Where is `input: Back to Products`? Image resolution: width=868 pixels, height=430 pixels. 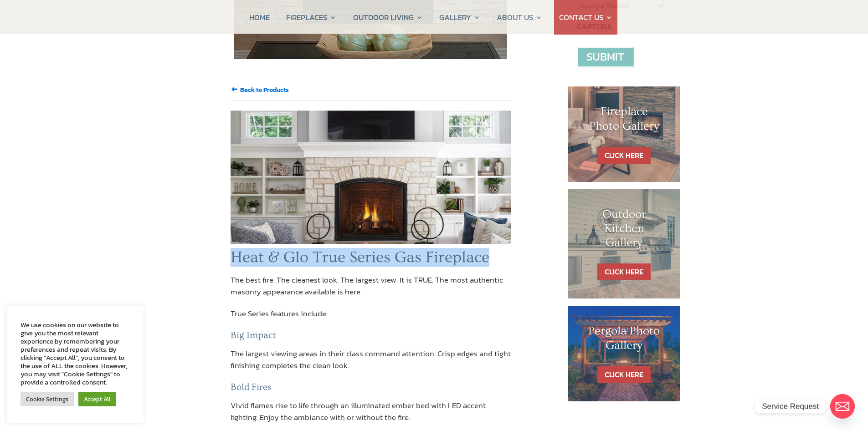
input: Back to Products is located at coordinates (264, 90).